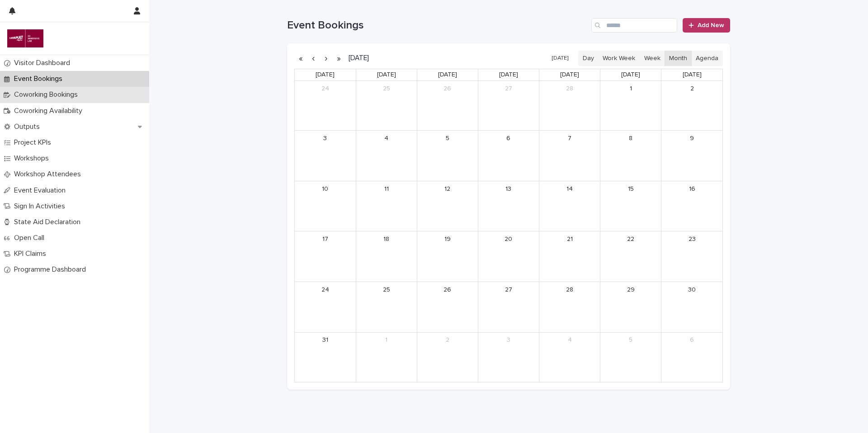  I want to click on a: April 3, 2025, so click(509, 340).